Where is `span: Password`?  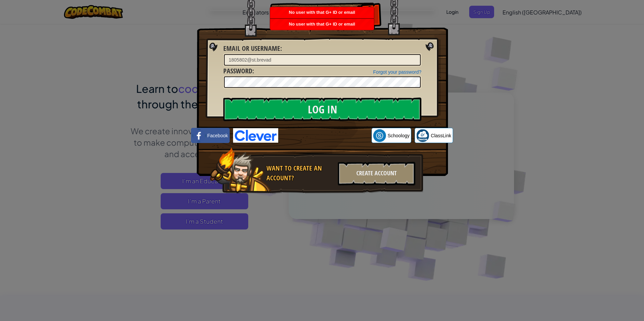
span: Password is located at coordinates (238, 70).